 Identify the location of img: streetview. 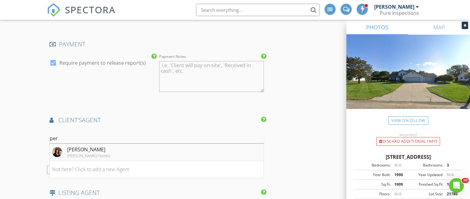
(408, 79).